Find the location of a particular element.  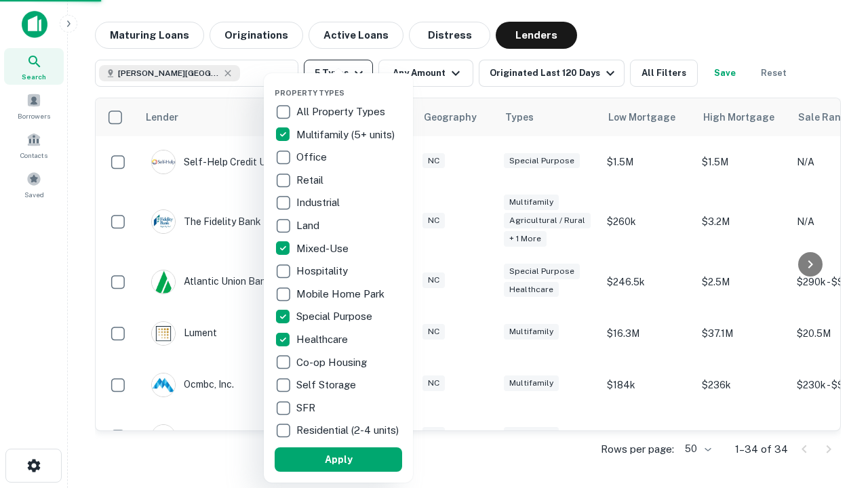

p: Land is located at coordinates (309, 226).